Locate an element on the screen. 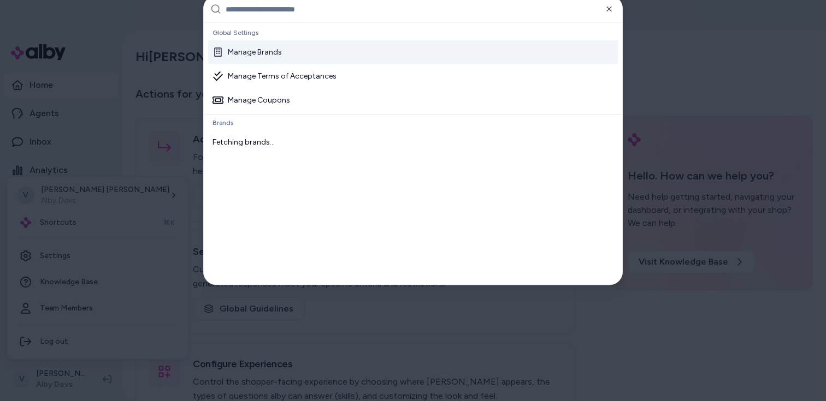  div: Manage Terms of Acceptances is located at coordinates (274, 76).